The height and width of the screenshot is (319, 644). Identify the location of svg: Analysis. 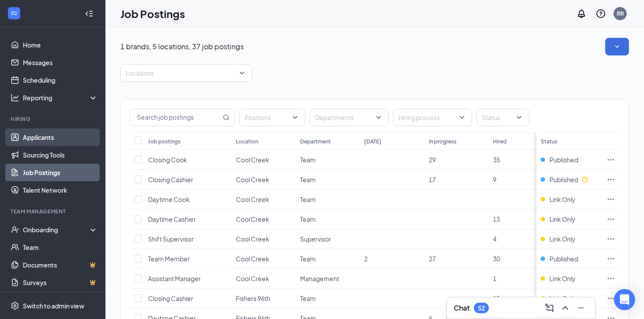
(15, 98).